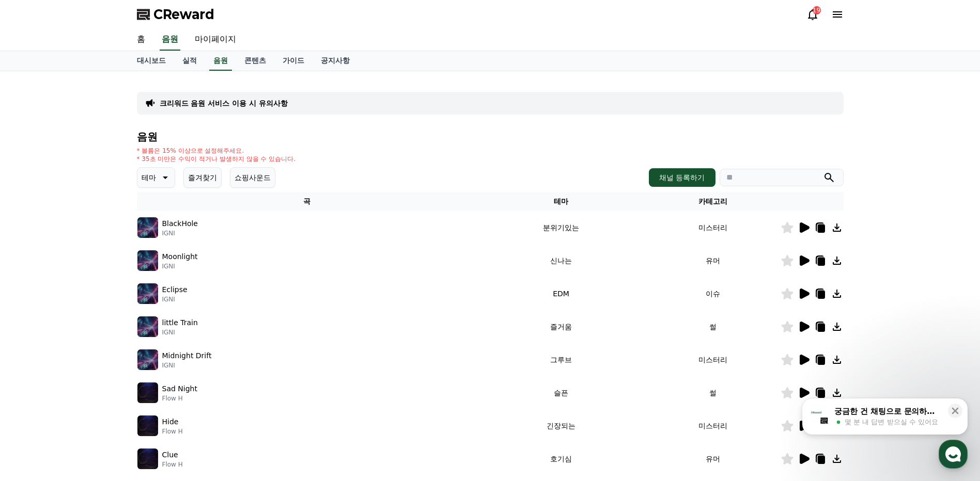  Describe the element at coordinates (156, 177) in the screenshot. I see `button: 테마` at that location.